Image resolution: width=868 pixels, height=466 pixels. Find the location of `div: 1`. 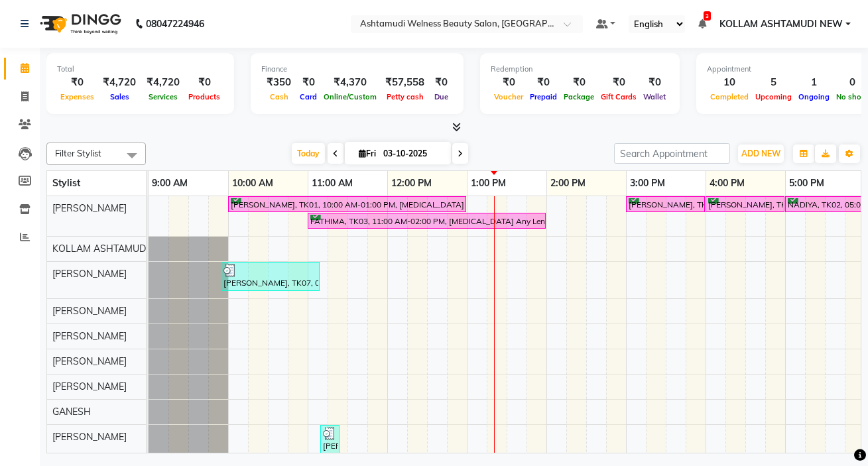

div: 1 is located at coordinates (813, 82).